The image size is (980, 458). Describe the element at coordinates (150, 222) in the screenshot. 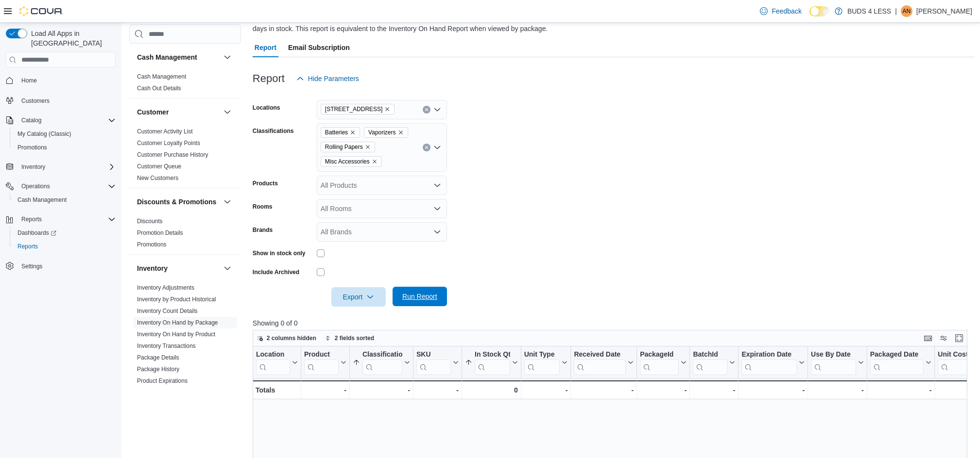

I see `span: Discounts` at that location.